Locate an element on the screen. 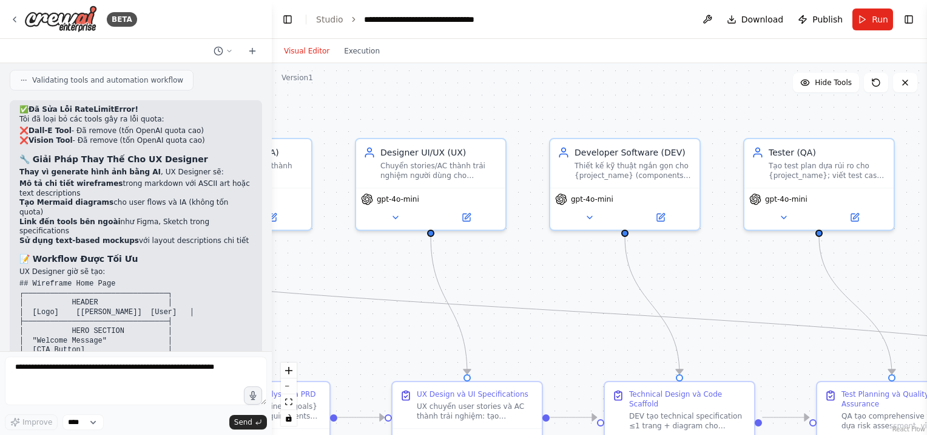 This screenshot has width=927, height=435. div: UX chuyển user stories và AC thành trải nghiệm: tạo Information Architecture (sitemap/flow), wire... is located at coordinates (476, 411).